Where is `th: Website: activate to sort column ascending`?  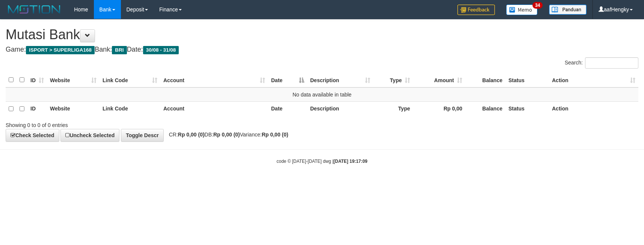
th: Website: activate to sort column ascending is located at coordinates (73, 80).